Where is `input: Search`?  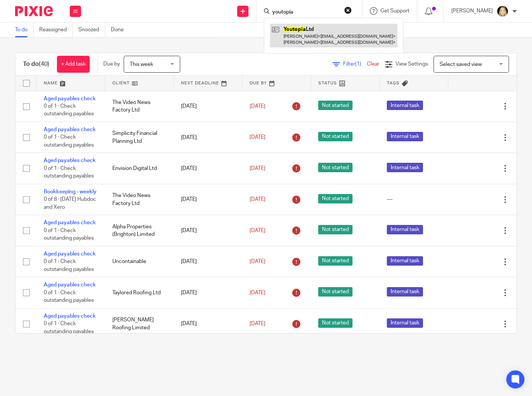 input: Search is located at coordinates (306, 13).